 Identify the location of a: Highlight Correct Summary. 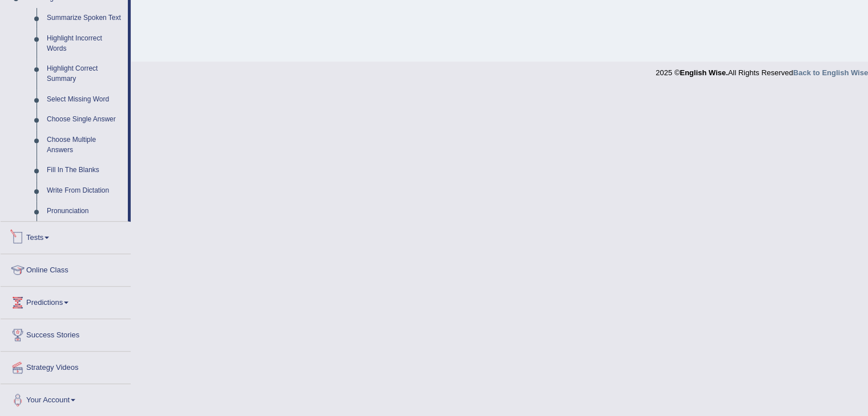
(85, 74).